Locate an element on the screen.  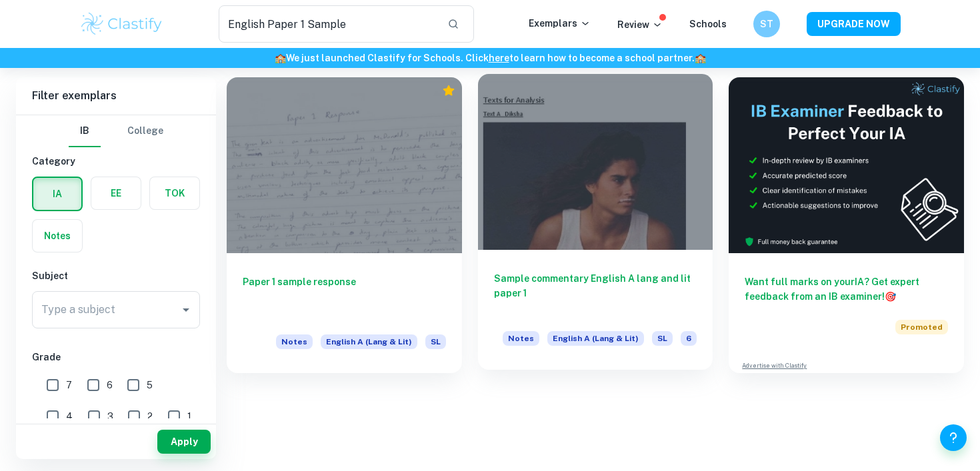
h6: Want full marks on your IA ? Get expert feedback from an IB examiner! is located at coordinates (846, 290).